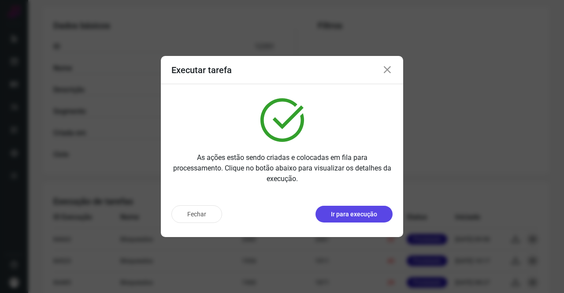 The width and height of the screenshot is (564, 293). Describe the element at coordinates (354, 214) in the screenshot. I see `p: Ir para execução` at that location.